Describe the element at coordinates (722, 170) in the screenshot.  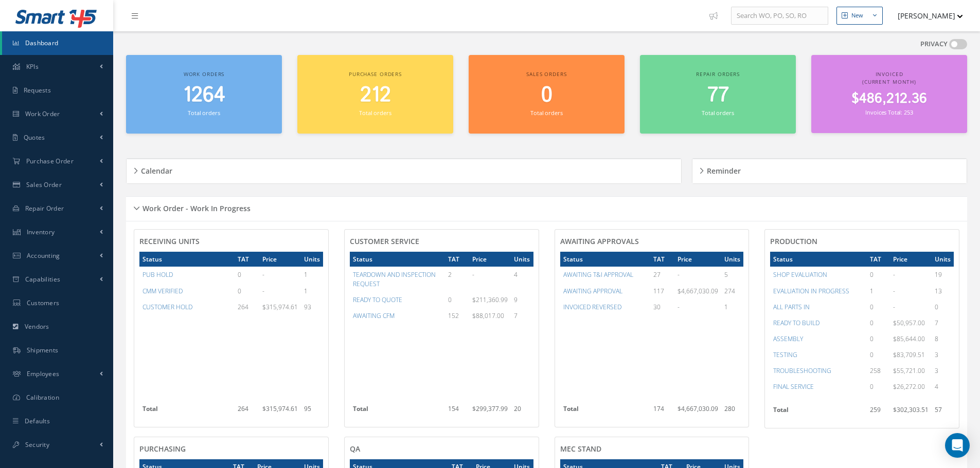
I see `h5: Reminder` at that location.